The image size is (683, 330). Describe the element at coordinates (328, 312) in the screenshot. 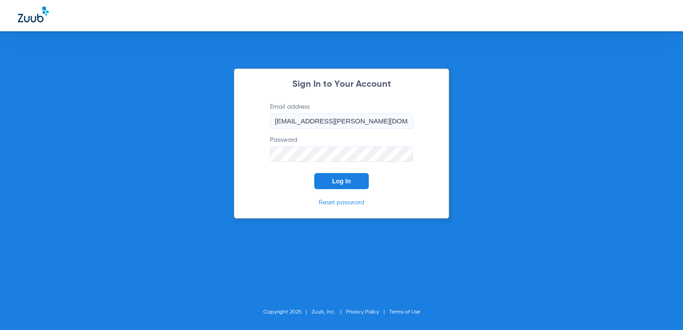

I see `li: Zuub, Inc.` at that location.